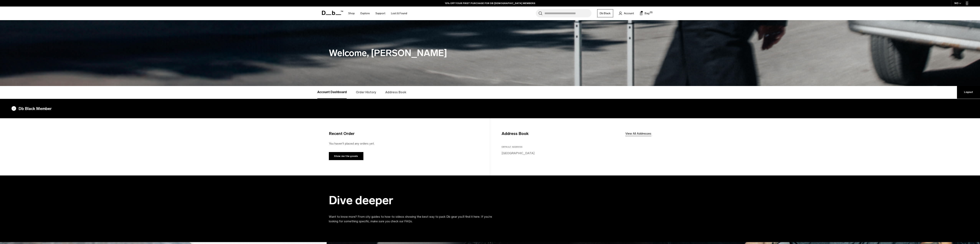  Describe the element at coordinates (380, 13) in the screenshot. I see `a: Support` at that location.